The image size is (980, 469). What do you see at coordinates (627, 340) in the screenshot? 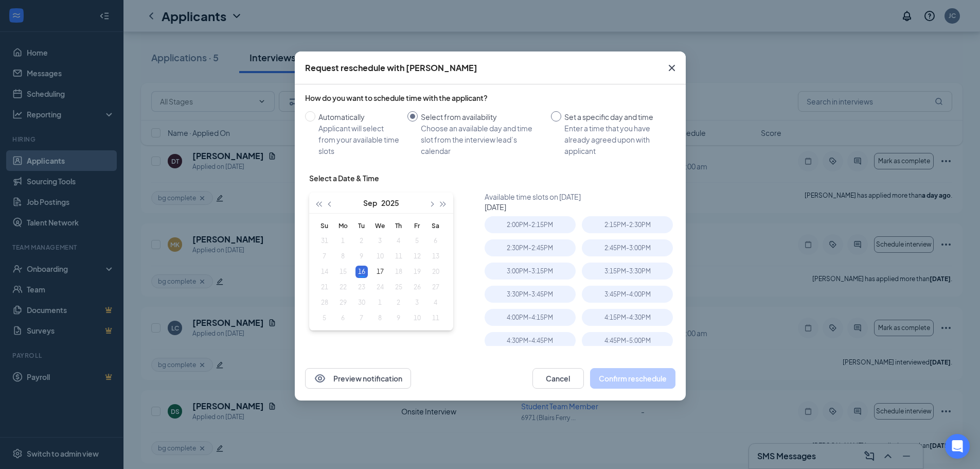
I see `div: 4:45PM - 5:00PM` at bounding box center [627, 340].